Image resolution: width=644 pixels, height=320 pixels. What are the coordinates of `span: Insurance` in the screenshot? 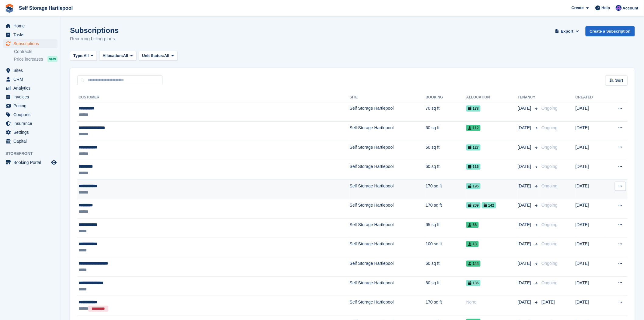 It's located at (32, 123).